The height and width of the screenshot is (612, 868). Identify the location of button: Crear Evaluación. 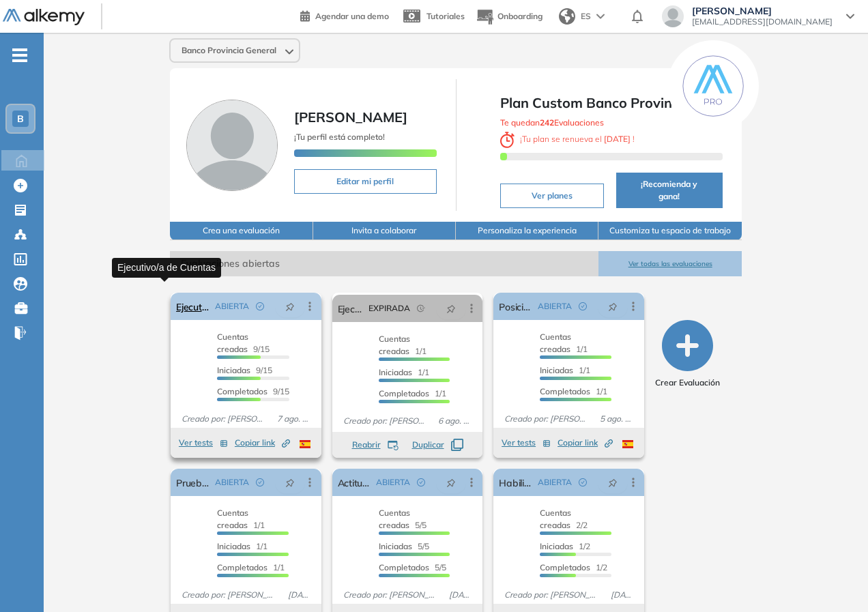
(688, 354).